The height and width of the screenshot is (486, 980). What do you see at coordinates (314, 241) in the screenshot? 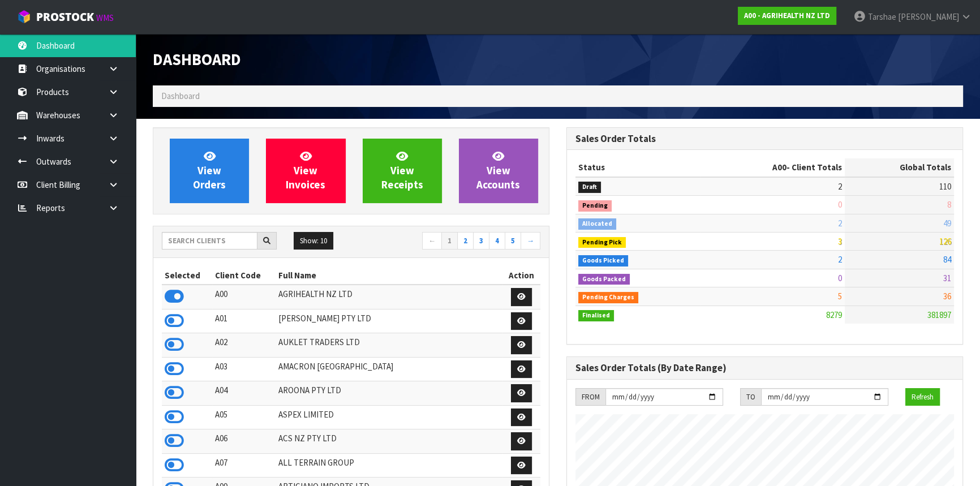
I see `button: Show: 10` at bounding box center [314, 241].